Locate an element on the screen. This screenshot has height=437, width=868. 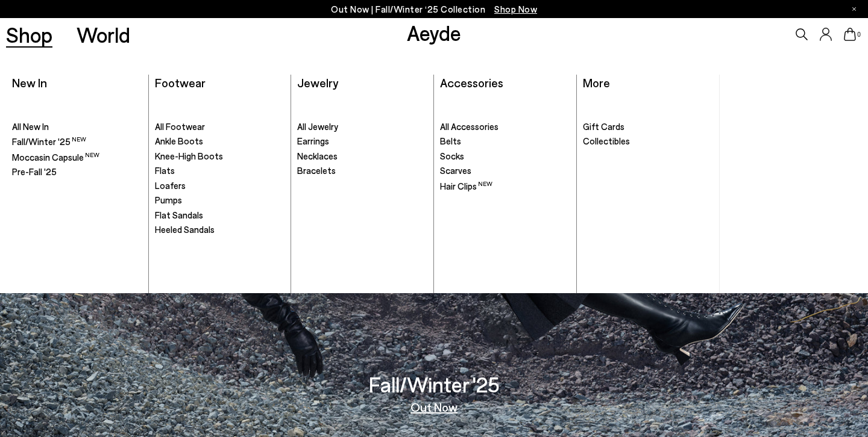
a: Socks is located at coordinates (505, 156).